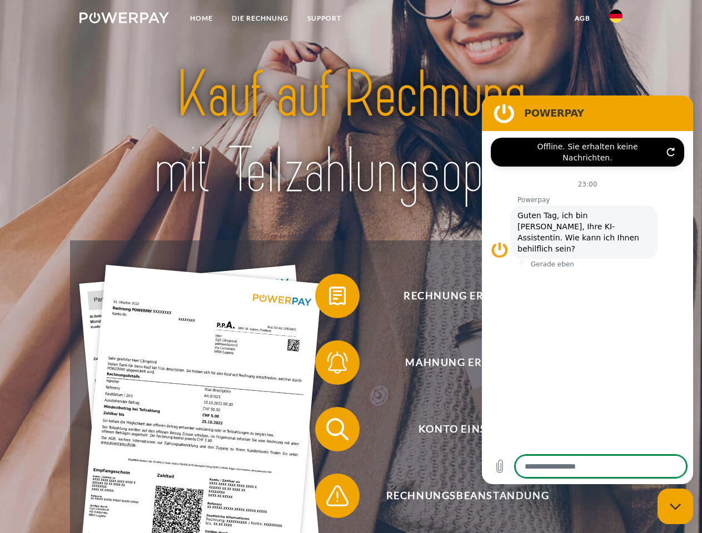  I want to click on img: title-powerpay_de.svg, so click(351, 133).